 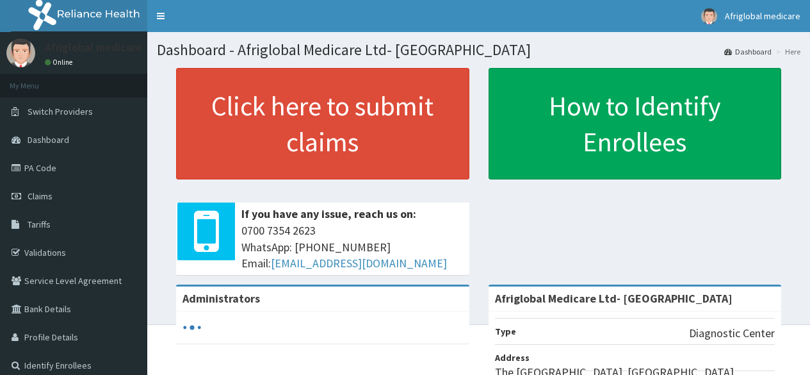 What do you see at coordinates (48, 140) in the screenshot?
I see `span: Dashboard` at bounding box center [48, 140].